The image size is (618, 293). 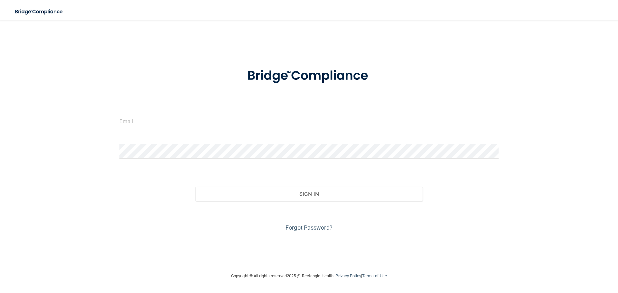 What do you see at coordinates (309, 276) in the screenshot?
I see `div: Copyright © All rights reserved 2025 @ Rectangle Health | |` at bounding box center [309, 276].